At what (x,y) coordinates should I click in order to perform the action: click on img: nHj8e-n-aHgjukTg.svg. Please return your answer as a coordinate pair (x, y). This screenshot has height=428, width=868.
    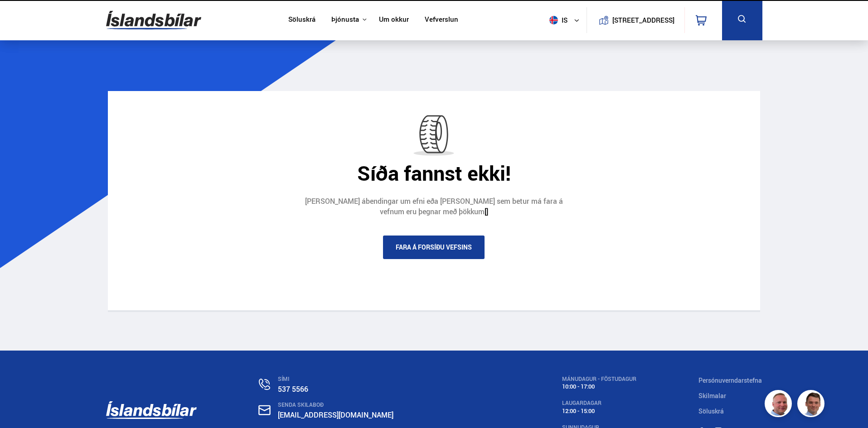
    Looking at the image, I should click on (264, 410).